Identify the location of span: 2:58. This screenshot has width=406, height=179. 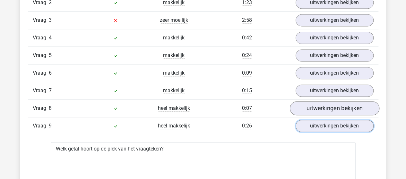
(247, 20).